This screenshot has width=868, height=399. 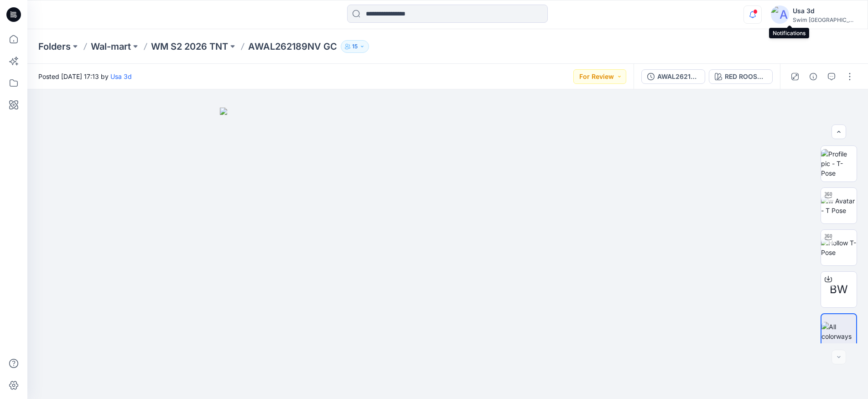 I want to click on a: Folders, so click(x=54, y=47).